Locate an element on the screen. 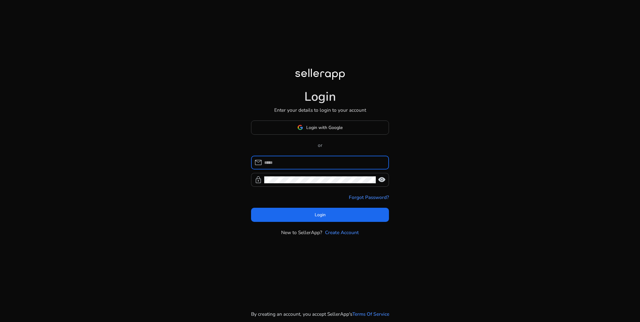  button: Login is located at coordinates (320, 214).